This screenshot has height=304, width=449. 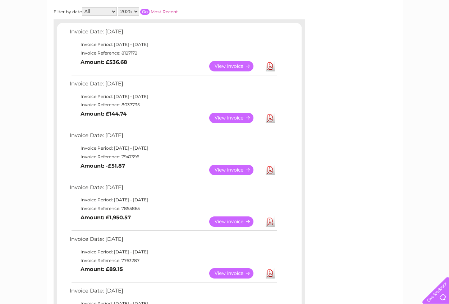 What do you see at coordinates (433, 33) in the screenshot?
I see `a: Log out` at bounding box center [433, 33].